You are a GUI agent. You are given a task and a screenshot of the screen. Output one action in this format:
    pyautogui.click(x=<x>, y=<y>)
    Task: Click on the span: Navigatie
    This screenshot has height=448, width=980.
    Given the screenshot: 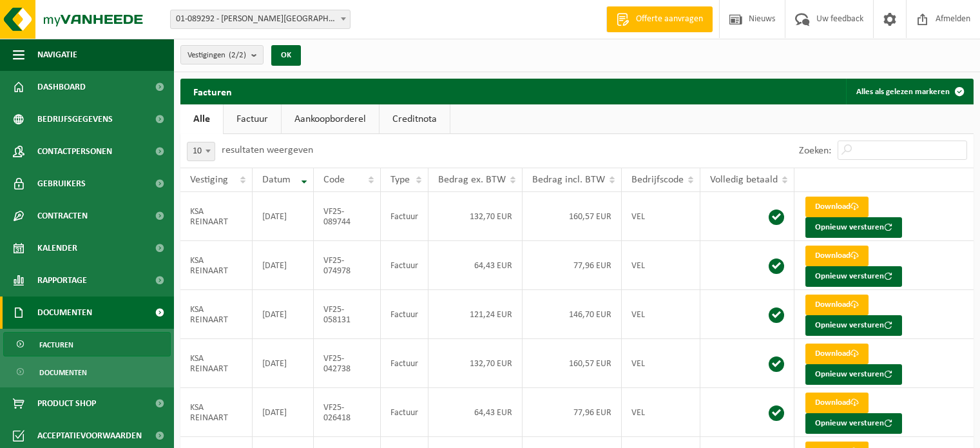 What is the action you would take?
    pyautogui.click(x=58, y=55)
    